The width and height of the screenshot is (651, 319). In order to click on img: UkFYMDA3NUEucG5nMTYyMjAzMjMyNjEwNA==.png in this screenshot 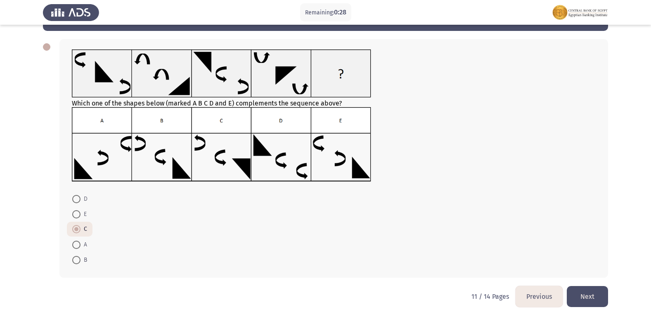, I will do `click(221, 73)`.